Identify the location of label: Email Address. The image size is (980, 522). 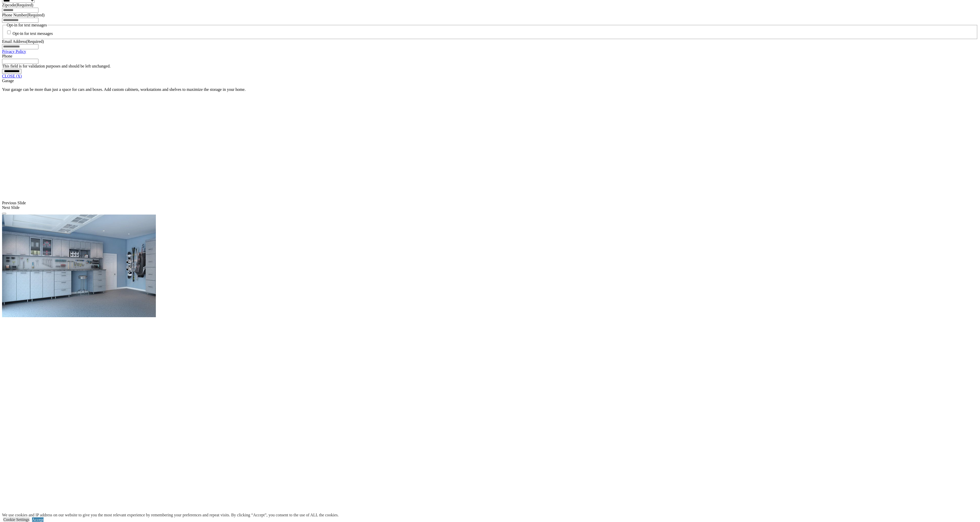
(23, 41).